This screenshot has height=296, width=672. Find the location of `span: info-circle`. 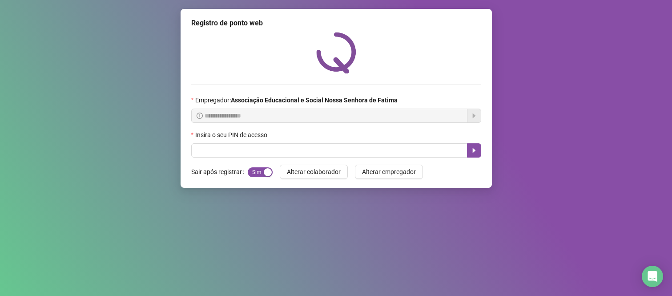

span: info-circle is located at coordinates (200, 116).